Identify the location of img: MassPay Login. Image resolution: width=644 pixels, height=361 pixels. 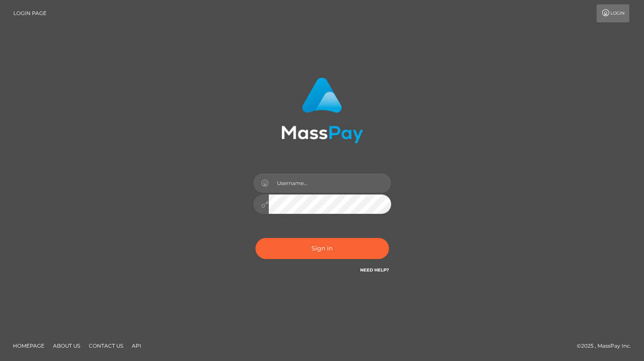
(322, 110).